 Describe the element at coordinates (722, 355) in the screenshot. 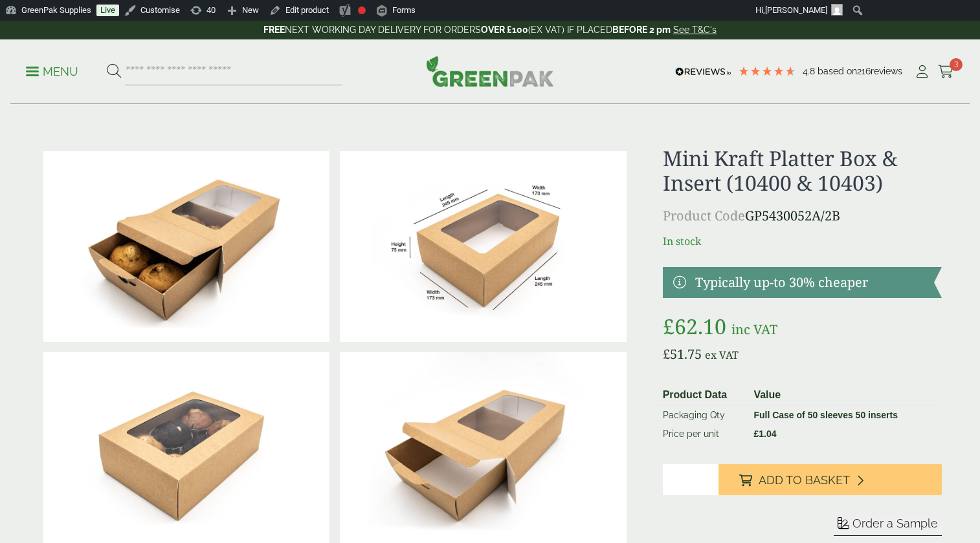

I see `span: ex VAT` at that location.